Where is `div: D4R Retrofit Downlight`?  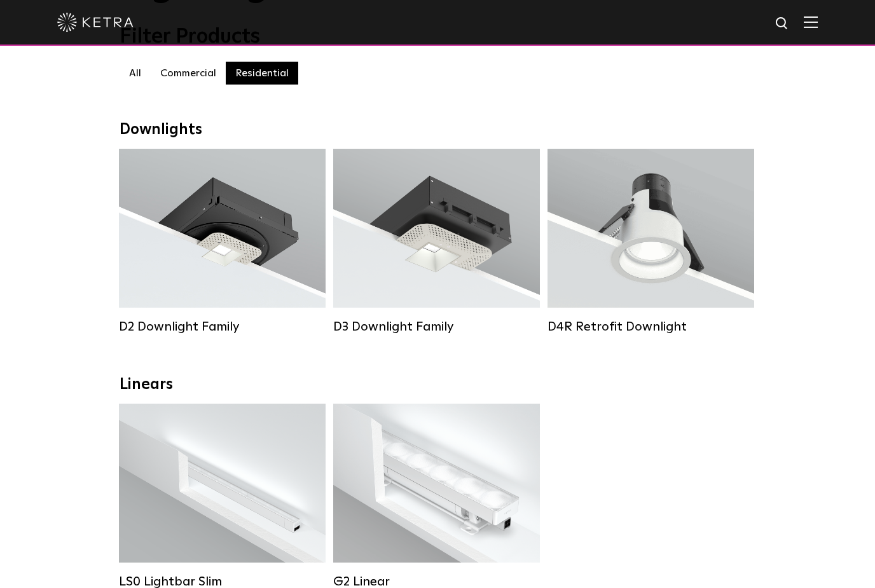 div: D4R Retrofit Downlight is located at coordinates (650, 327).